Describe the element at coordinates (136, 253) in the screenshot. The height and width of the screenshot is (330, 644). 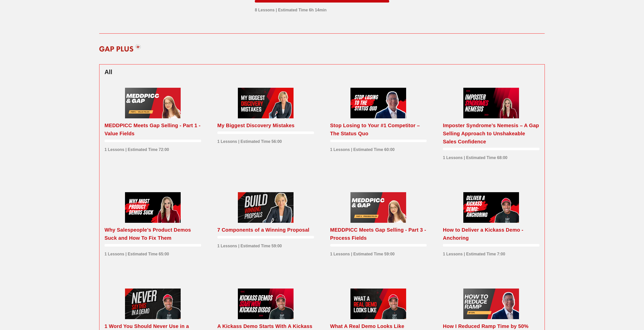
I see `div: 1 Lessons | Estimated Time 65:00` at that location.